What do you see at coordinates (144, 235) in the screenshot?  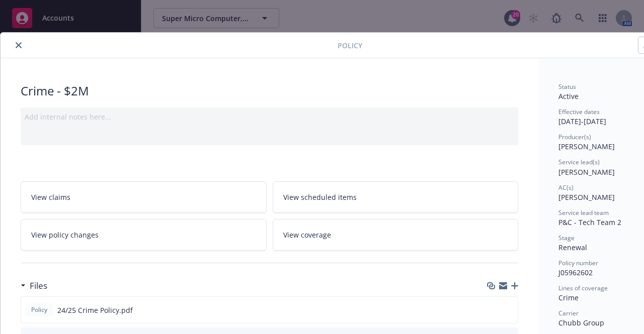 I see `a: View policy changes` at bounding box center [144, 235].